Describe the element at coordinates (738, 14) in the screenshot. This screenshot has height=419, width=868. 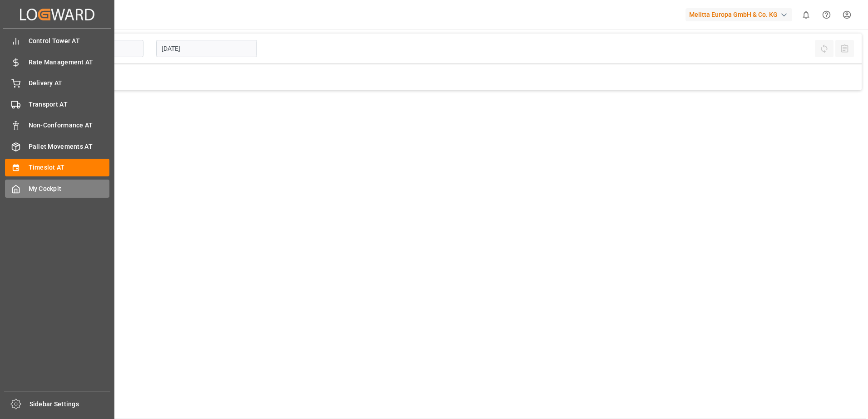
I see `div: Melitta Europa GmbH & Co. KG` at that location.